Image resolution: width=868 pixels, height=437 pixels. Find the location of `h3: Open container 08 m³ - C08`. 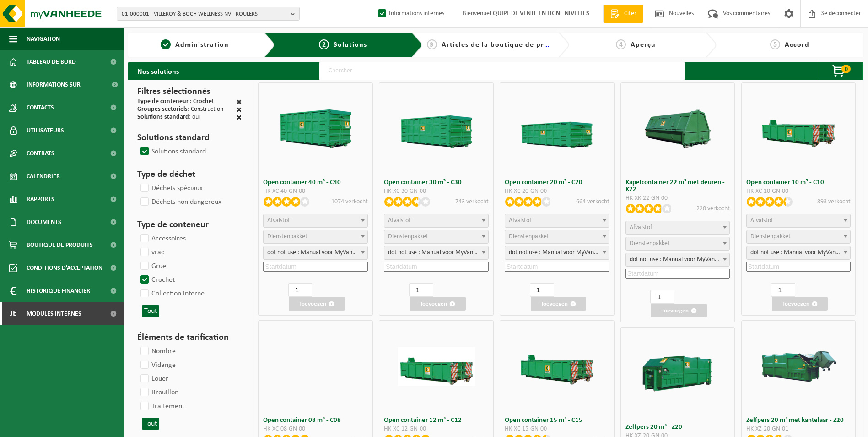

h3: Open container 08 m³ - C08 is located at coordinates (315, 420).